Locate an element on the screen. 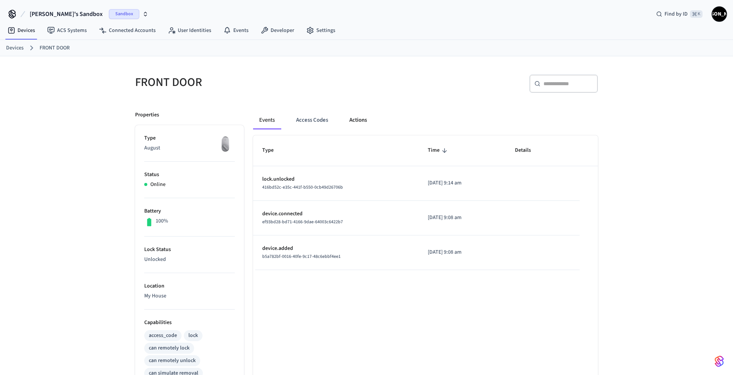 The width and height of the screenshot is (733, 375). p: device.added is located at coordinates (336, 248).